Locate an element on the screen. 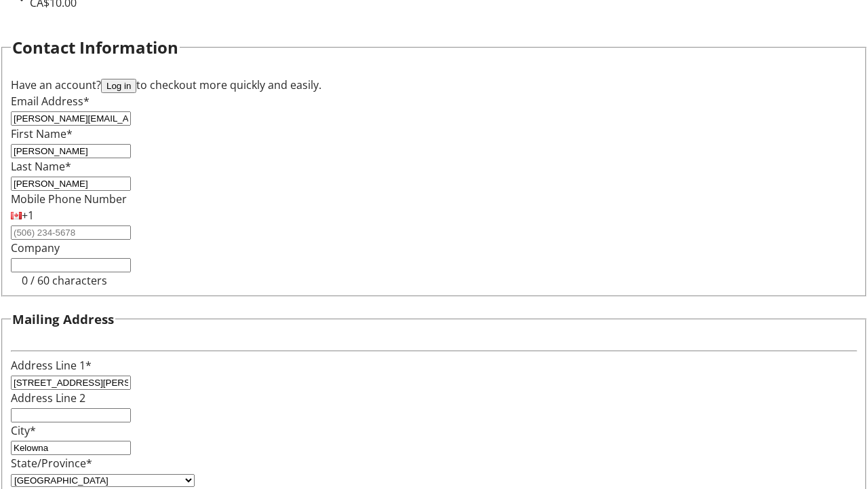 The image size is (868, 489). input: Address is located at coordinates (71, 382).